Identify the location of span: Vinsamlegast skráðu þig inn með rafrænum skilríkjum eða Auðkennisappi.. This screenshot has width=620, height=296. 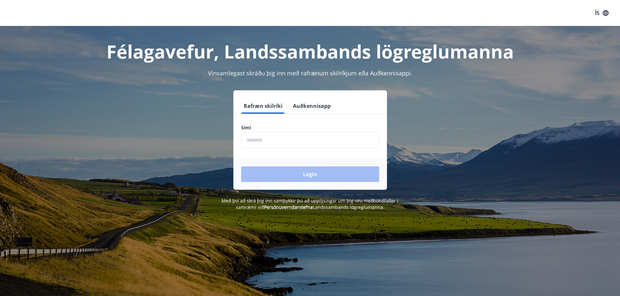
(310, 73).